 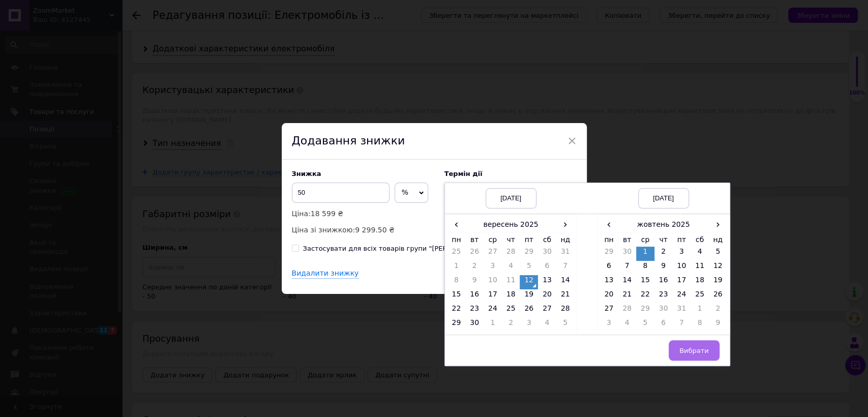 What do you see at coordinates (133, 64) in the screenshot?
I see `h3: Акумуляторний дитячий електромобіль-багі VOLSO VS908B4 синій 4×25W з пультом 12V 7Ah, EVA-колеса,...` at bounding box center [133, 64].